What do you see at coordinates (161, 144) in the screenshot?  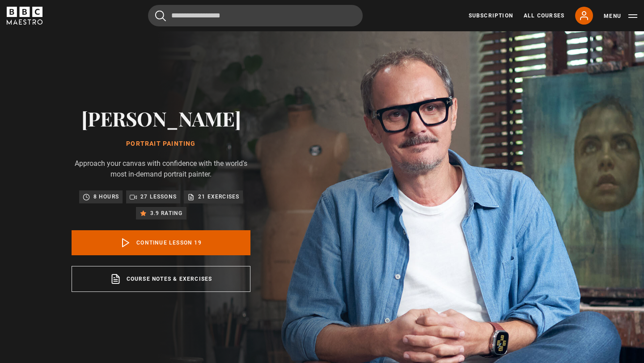 I see `h1: Portrait Painting` at bounding box center [161, 144].